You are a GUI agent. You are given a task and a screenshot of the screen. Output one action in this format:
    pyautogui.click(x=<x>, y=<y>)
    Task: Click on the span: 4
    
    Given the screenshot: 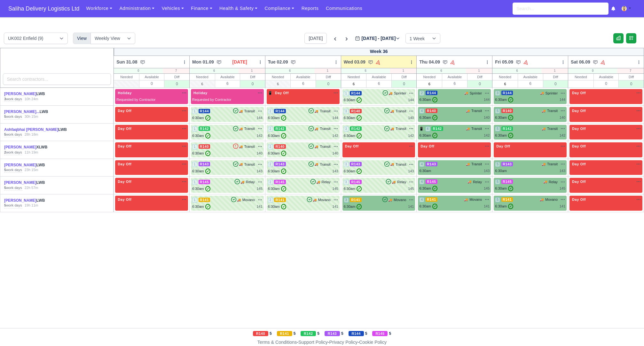 What is the action you would take?
    pyautogui.click(x=422, y=164)
    